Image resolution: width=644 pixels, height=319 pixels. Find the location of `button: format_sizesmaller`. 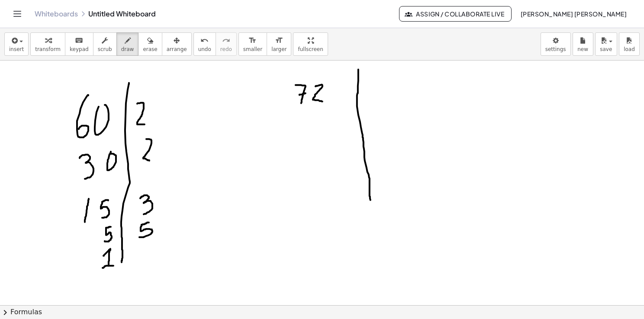

button: format_sizesmaller is located at coordinates (253, 44).